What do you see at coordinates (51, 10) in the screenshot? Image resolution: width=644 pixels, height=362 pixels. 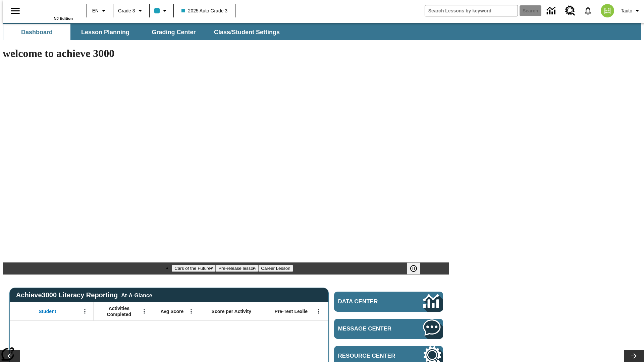 I see `a: Home` at bounding box center [51, 10].